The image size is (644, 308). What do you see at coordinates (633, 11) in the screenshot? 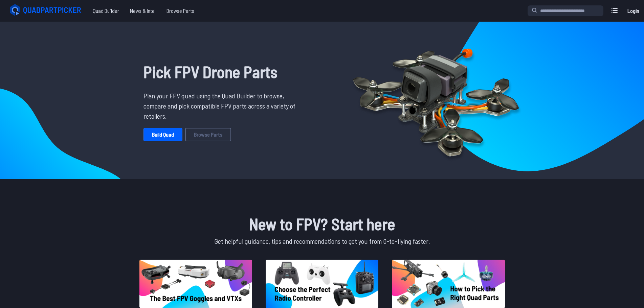
I see `a: Login` at bounding box center [633, 11].